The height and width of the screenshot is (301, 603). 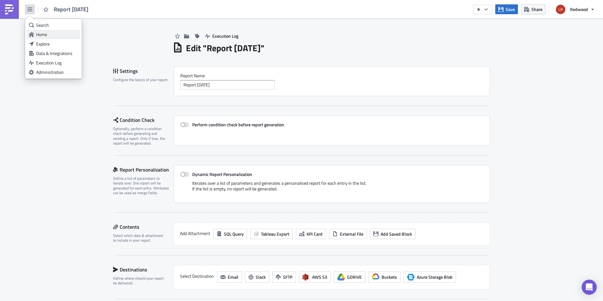 What do you see at coordinates (139, 238) in the screenshot?
I see `div: Select which data & attachment to include in your report.` at bounding box center [139, 238].